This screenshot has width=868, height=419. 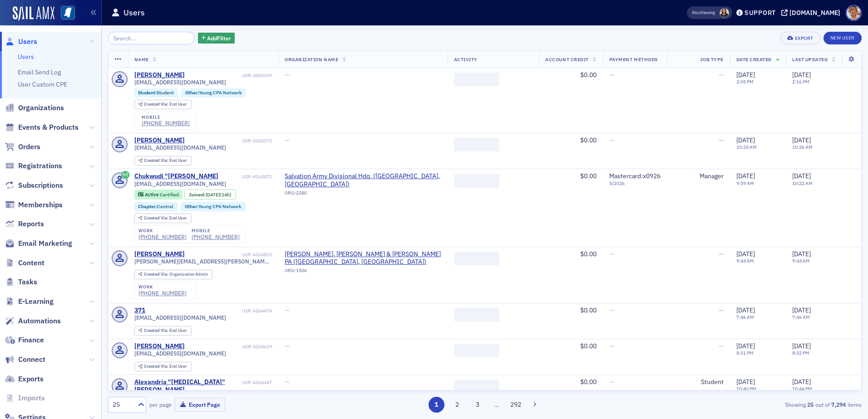 I want to click on time: 9:44 AM, so click(x=744, y=261).